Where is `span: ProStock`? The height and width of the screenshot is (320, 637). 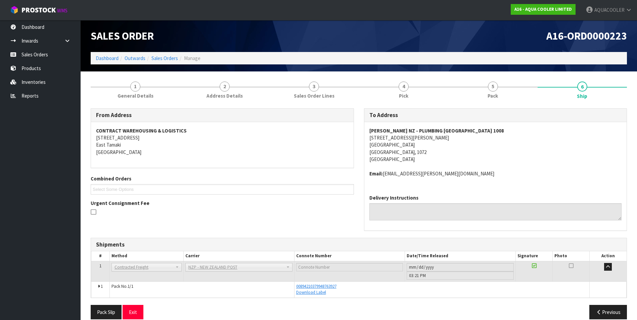
span: ProStock is located at coordinates (39, 10).